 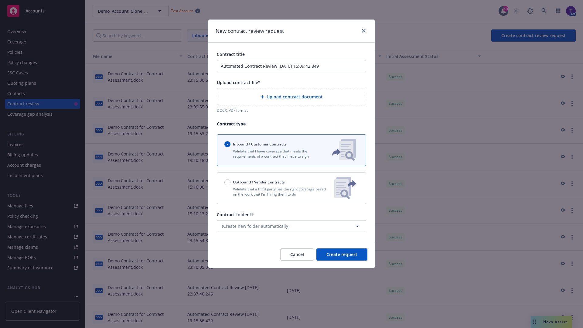 I want to click on div: DOCX, PDF format, so click(x=291, y=110).